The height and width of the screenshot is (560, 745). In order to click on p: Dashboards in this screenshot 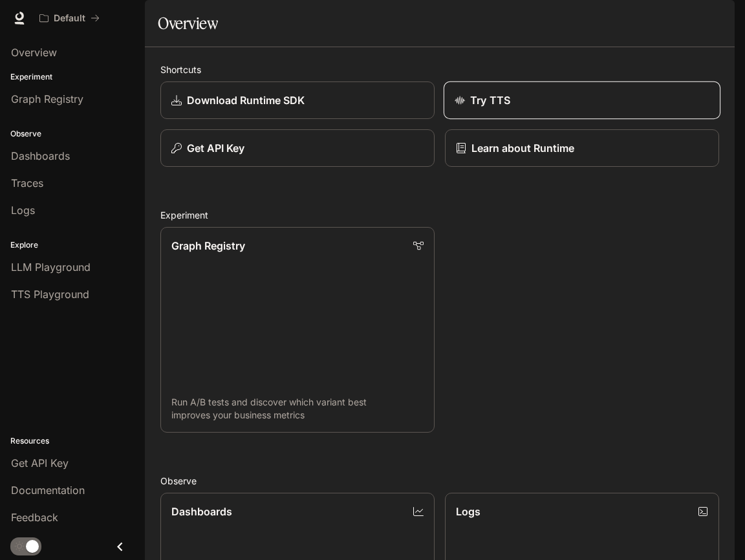, I will do `click(202, 511)`.